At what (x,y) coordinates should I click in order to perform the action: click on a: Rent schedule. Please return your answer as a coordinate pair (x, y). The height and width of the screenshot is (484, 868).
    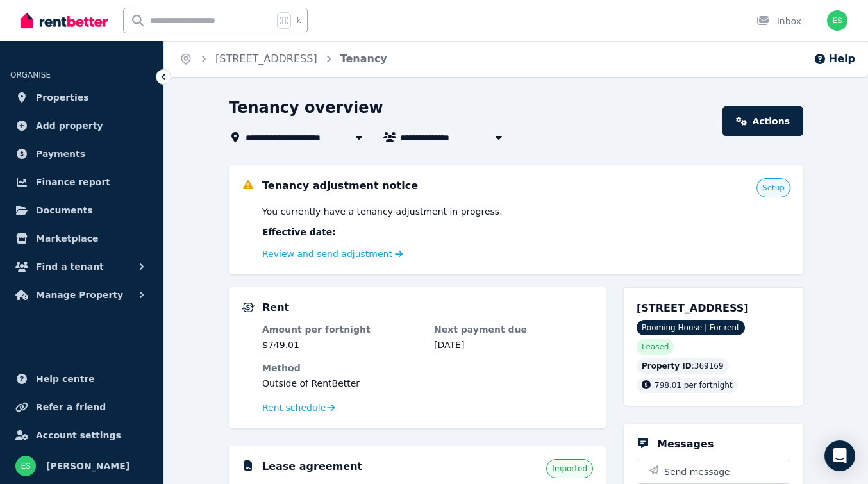
    Looking at the image, I should click on (299, 407).